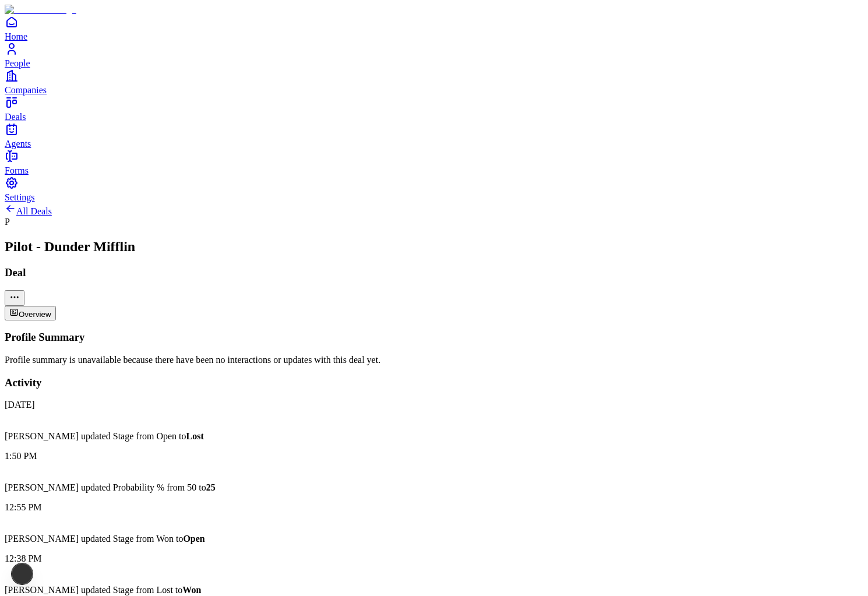 This screenshot has height=596, width=868. What do you see at coordinates (434, 108) in the screenshot?
I see `a: Deals` at bounding box center [434, 108].